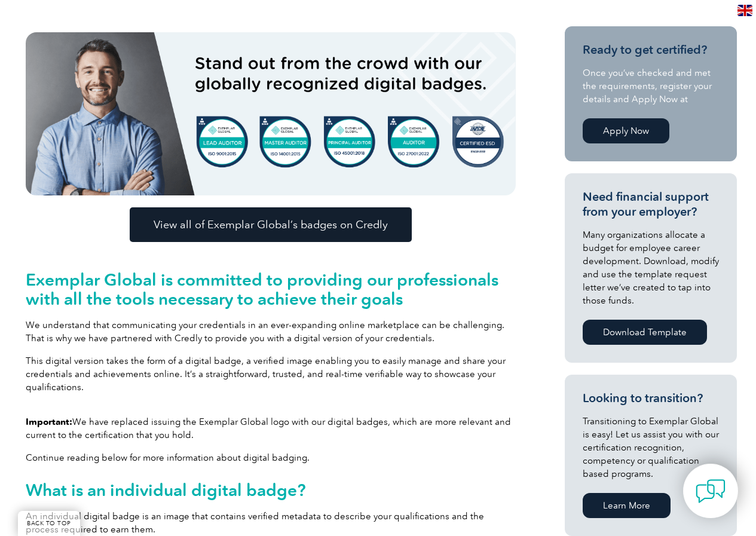 Image resolution: width=756 pixels, height=536 pixels. What do you see at coordinates (270, 225) in the screenshot?
I see `a: View all of Exemplar Global’s badges on Credly` at bounding box center [270, 225].